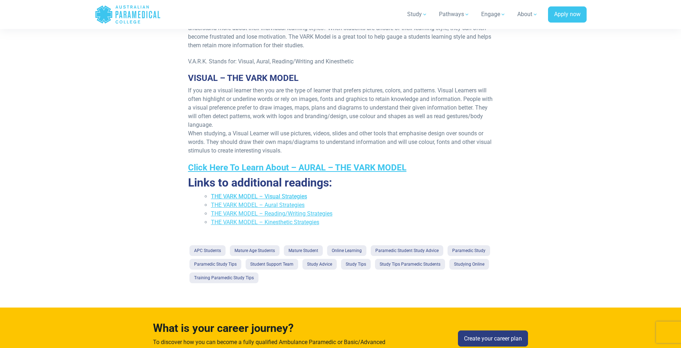 The width and height of the screenshot is (681, 348). What do you see at coordinates (297, 167) in the screenshot?
I see `a: Click Here To Learn About – AURAL – THE VARK MODEL` at bounding box center [297, 167].